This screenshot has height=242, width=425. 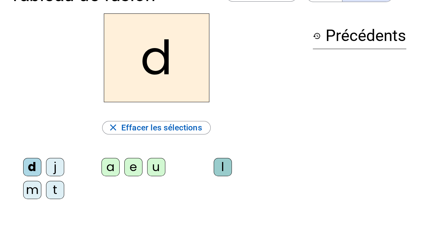 I want to click on div: t, so click(x=55, y=190).